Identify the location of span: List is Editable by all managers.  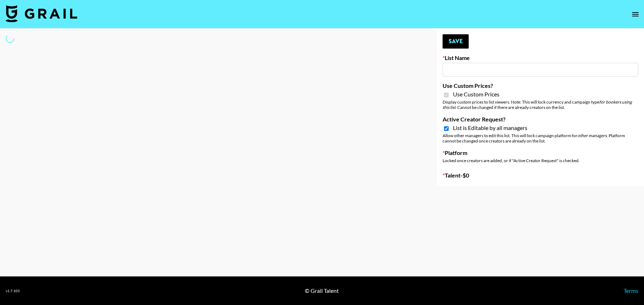
(490, 128).